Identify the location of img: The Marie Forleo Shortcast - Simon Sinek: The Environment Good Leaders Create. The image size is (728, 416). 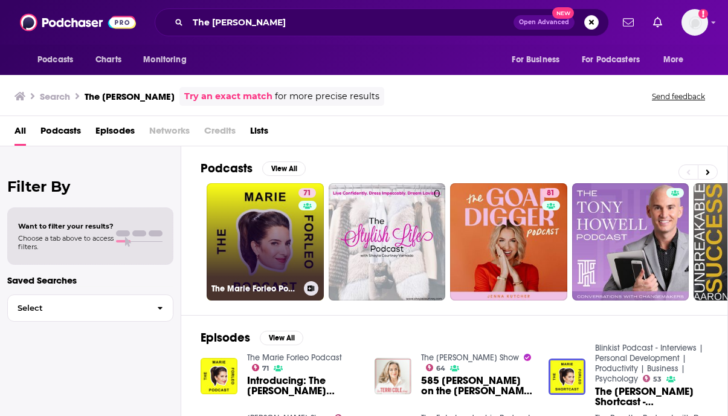
(567, 377).